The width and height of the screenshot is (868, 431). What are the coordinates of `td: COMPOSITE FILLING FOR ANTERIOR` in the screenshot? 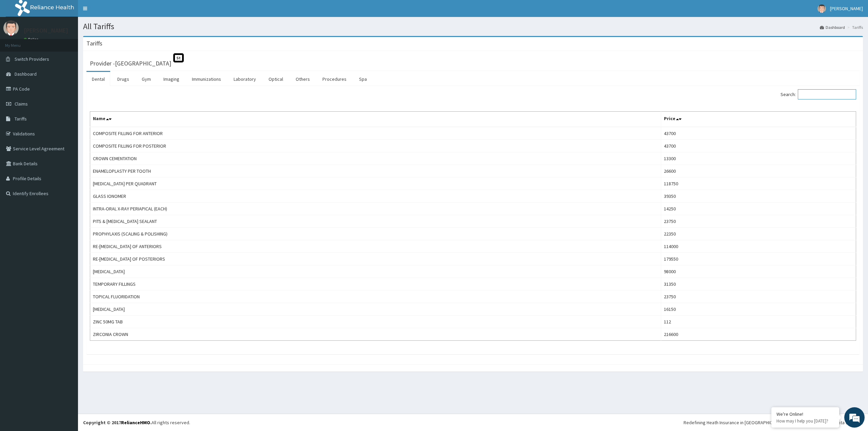 It's located at (376, 133).